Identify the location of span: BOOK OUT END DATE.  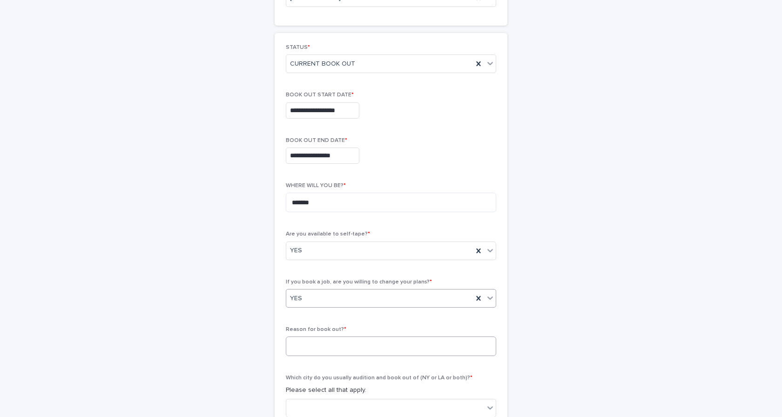
(317, 141).